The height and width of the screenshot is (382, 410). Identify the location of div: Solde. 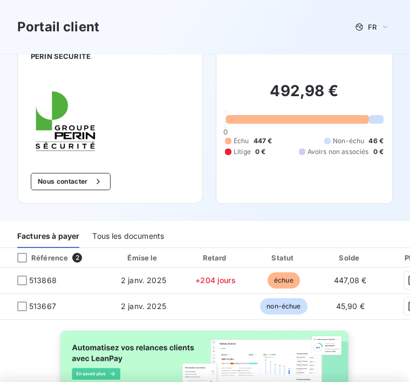
(350, 258).